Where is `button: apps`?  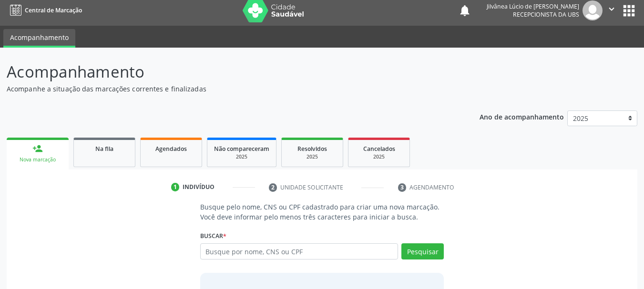 button: apps is located at coordinates (629, 10).